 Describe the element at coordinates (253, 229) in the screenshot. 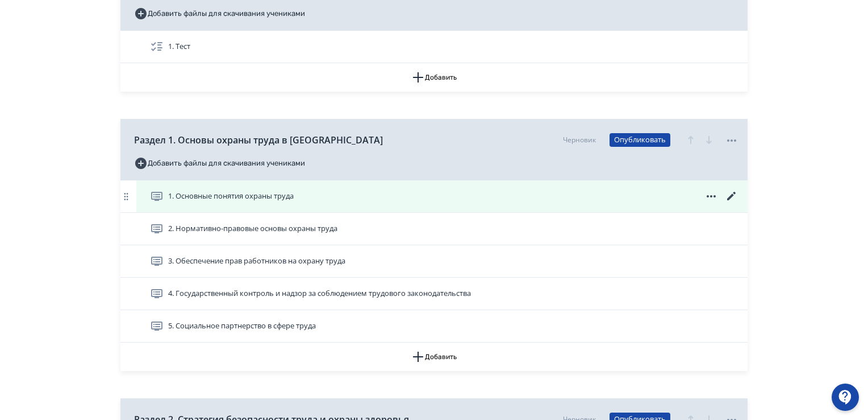

I see `span: 2. Нормативно-правовые основы охраны труда` at that location.